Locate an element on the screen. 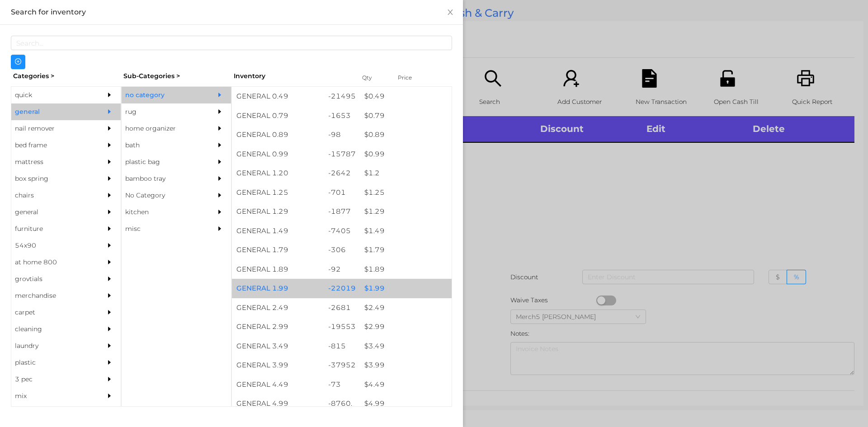 The width and height of the screenshot is (868, 427). div: quick is located at coordinates (52, 95).